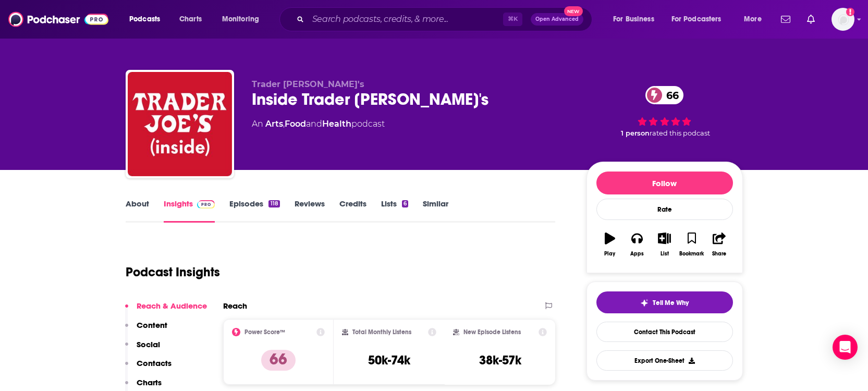 The image size is (868, 391). What do you see at coordinates (446, 19) in the screenshot?
I see `div: Search podcasts, credits, & more...` at bounding box center [446, 19].